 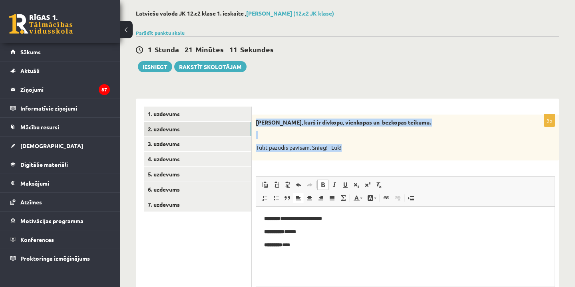 What do you see at coordinates (197, 144) in the screenshot?
I see `a: 3. uzdevums` at bounding box center [197, 144].